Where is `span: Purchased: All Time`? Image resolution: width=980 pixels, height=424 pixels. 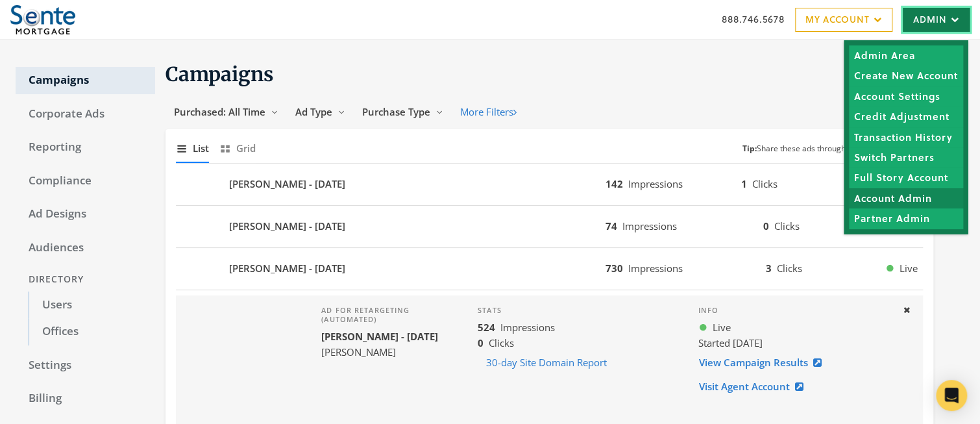 span: Purchased: All Time is located at coordinates (219, 111).